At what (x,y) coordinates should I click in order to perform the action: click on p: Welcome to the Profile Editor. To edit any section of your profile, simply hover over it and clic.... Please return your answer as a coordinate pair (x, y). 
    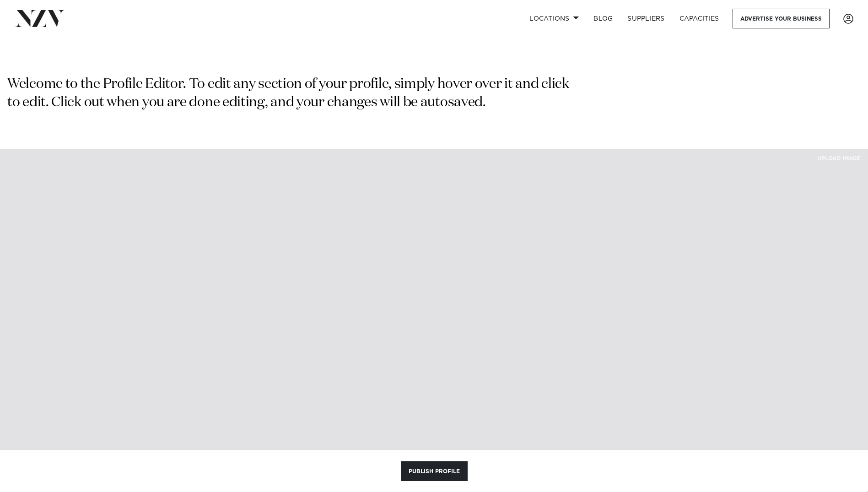
    Looking at the image, I should click on (290, 93).